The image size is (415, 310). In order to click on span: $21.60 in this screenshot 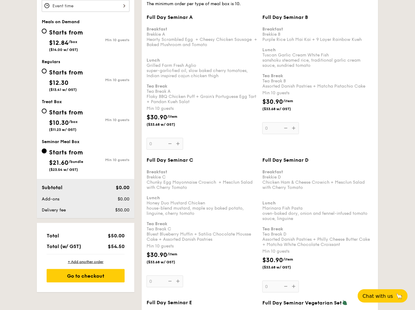, I will do `click(59, 163)`.